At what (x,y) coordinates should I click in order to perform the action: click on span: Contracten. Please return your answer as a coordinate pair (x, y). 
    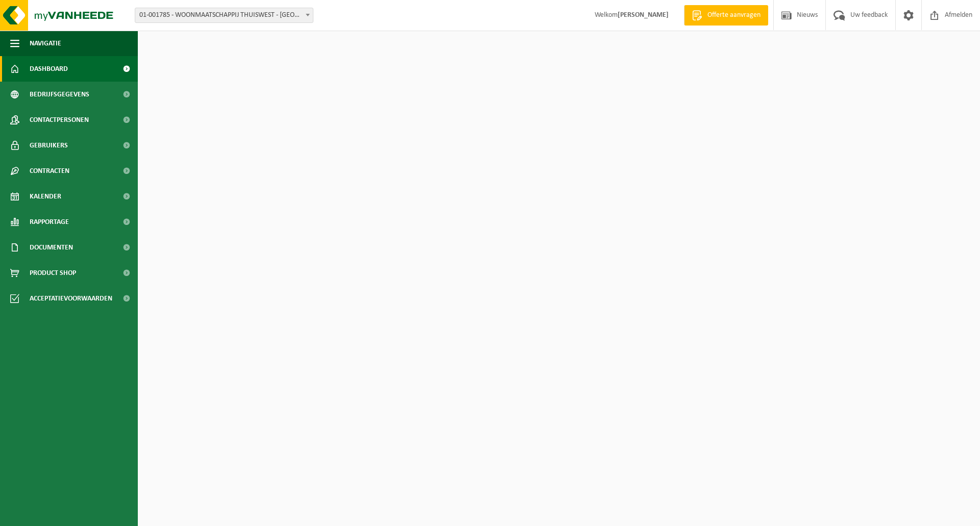
    Looking at the image, I should click on (50, 171).